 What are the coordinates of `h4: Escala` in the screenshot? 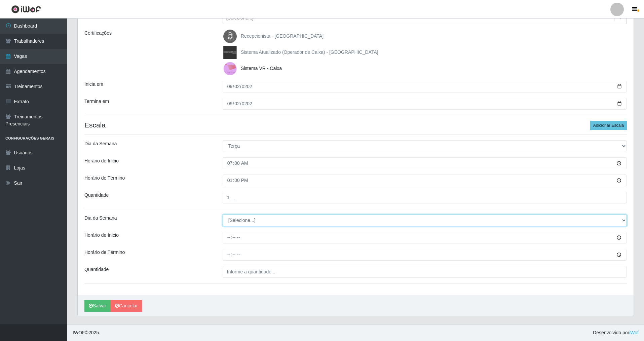 It's located at (356, 125).